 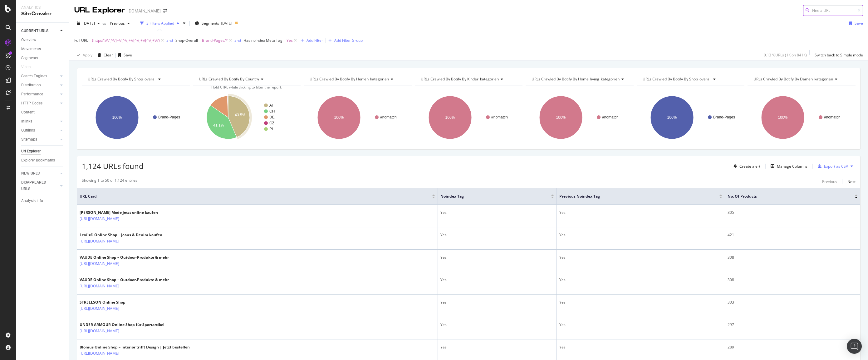 I want to click on span: URLs Crawled By Botify By damen_kategorien, so click(x=793, y=79).